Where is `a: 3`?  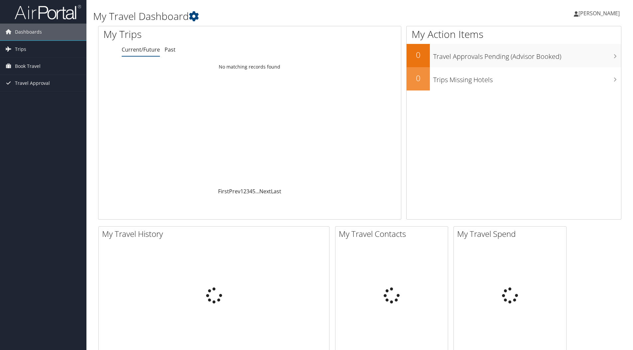
a: 3 is located at coordinates (248, 191).